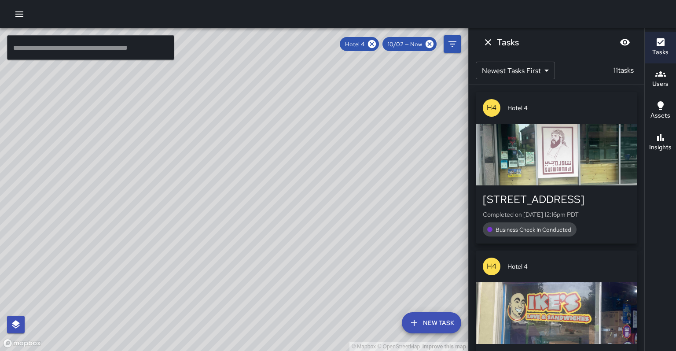 This screenshot has width=676, height=351. Describe the element at coordinates (533, 229) in the screenshot. I see `span: Business Check In Conducted` at that location.